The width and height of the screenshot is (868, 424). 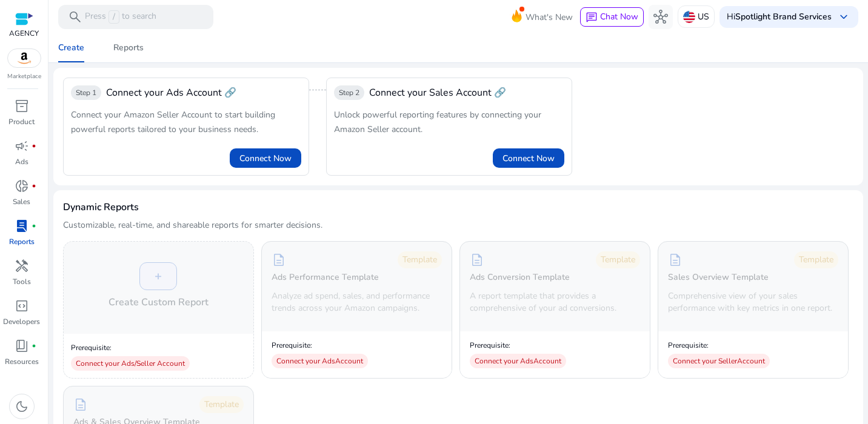 What do you see at coordinates (192, 225) in the screenshot?
I see `p: Customizable, real-time, and shareable reports for smarter decisions.` at bounding box center [192, 225].